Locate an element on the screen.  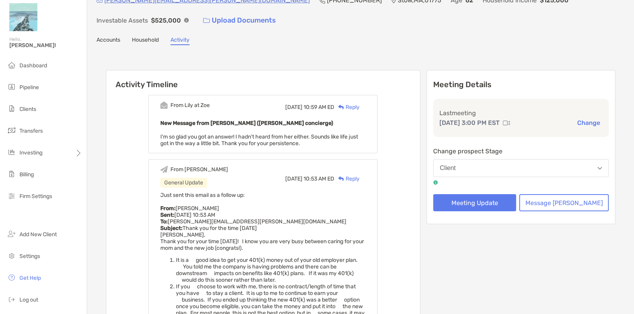
img: button icon is located at coordinates (206, 21).